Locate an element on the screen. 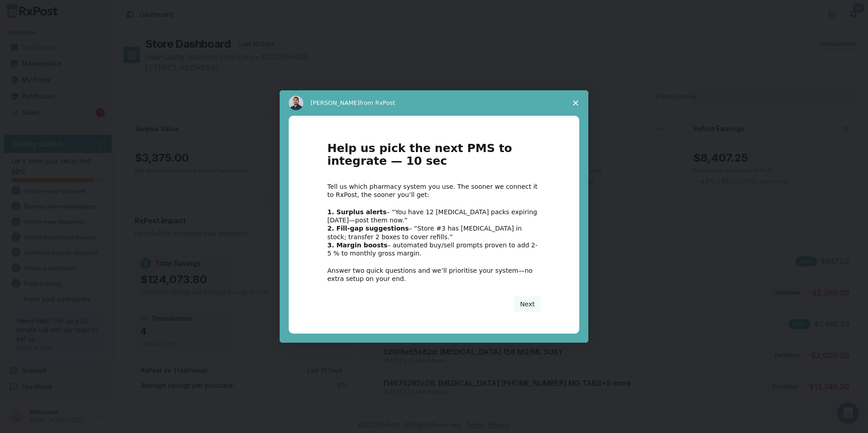 The width and height of the screenshot is (868, 433). img: Profile image for Manuel is located at coordinates (296, 103).